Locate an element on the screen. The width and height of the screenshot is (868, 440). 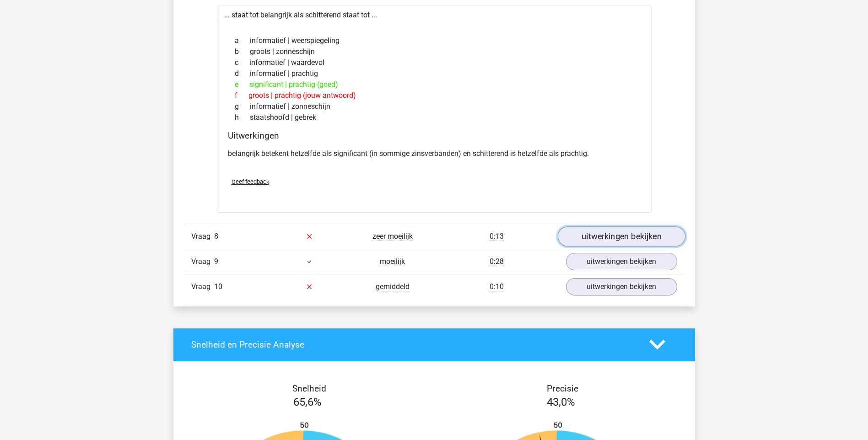
h4: Snelheid is located at coordinates (309, 389).